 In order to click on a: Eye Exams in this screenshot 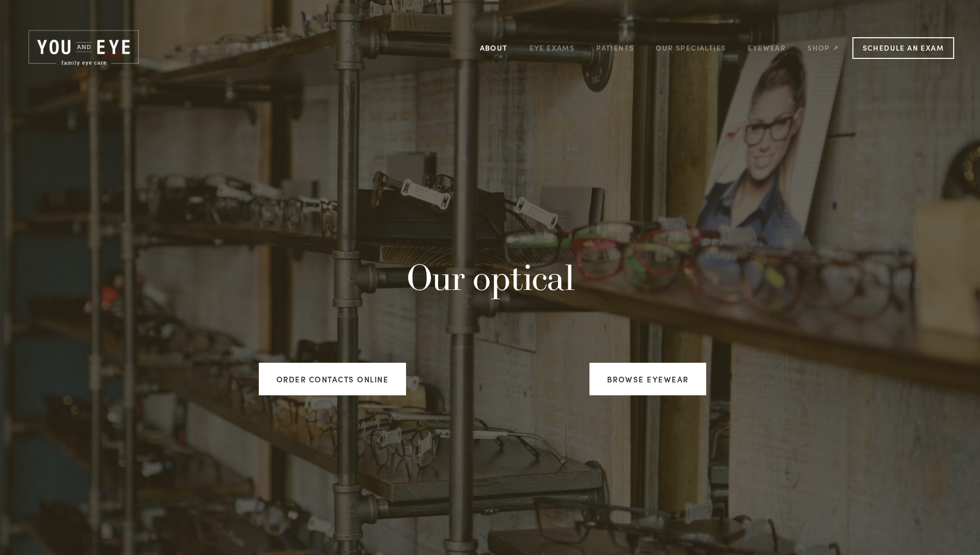, I will do `click(552, 48)`.